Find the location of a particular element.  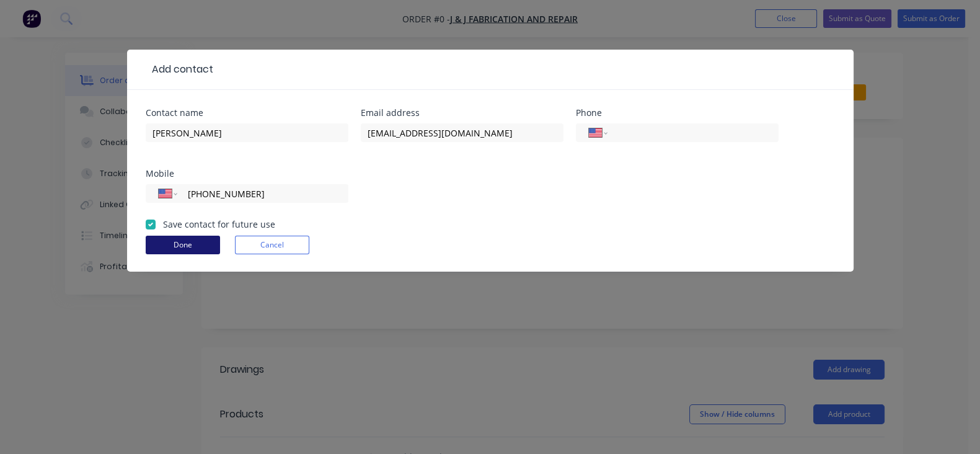

div: Add contact is located at coordinates (179, 70).